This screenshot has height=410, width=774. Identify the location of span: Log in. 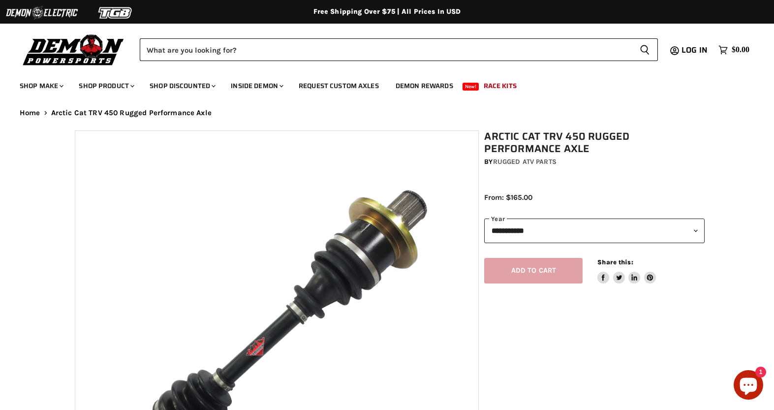
(694, 50).